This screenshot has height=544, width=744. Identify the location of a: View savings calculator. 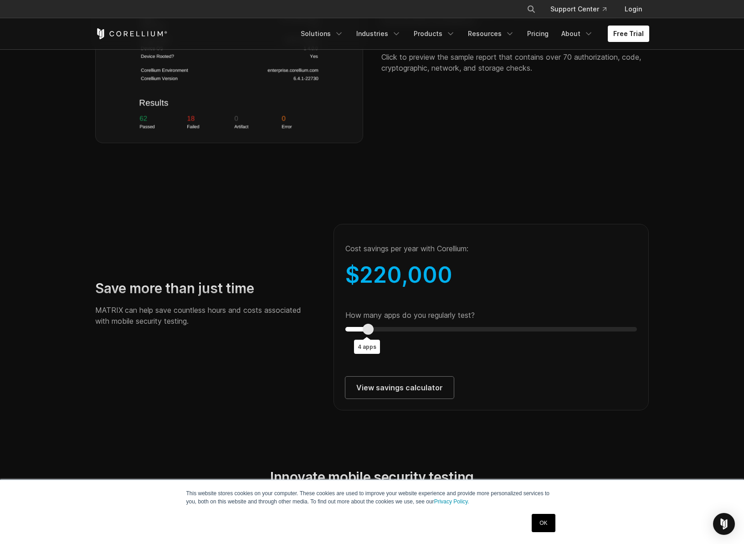
(400, 387).